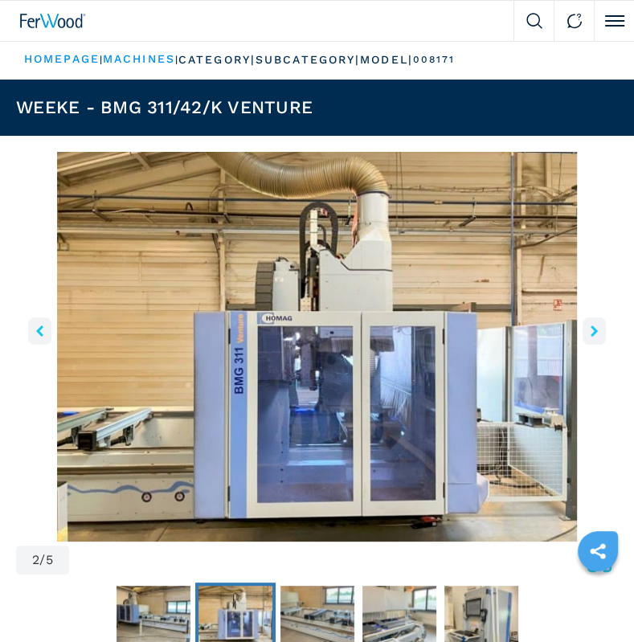  What do you see at coordinates (594, 331) in the screenshot?
I see `button: right-button` at bounding box center [594, 331].